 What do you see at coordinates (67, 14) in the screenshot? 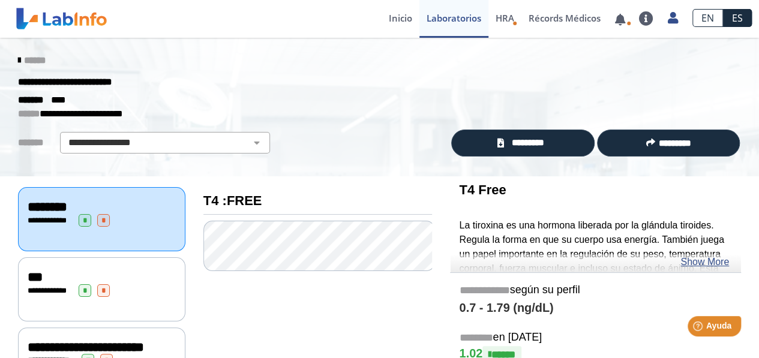
I see `span: Ayuda` at bounding box center [67, 14].